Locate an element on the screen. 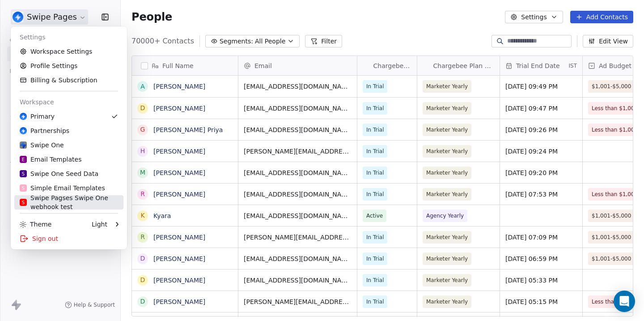  div: Email Templates is located at coordinates (50, 160).